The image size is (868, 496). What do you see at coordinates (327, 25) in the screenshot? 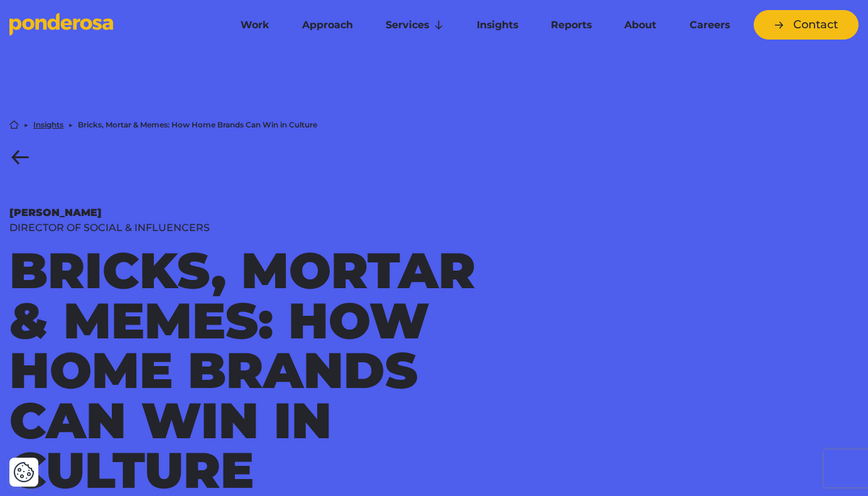
I see `a: Approach` at bounding box center [327, 25].